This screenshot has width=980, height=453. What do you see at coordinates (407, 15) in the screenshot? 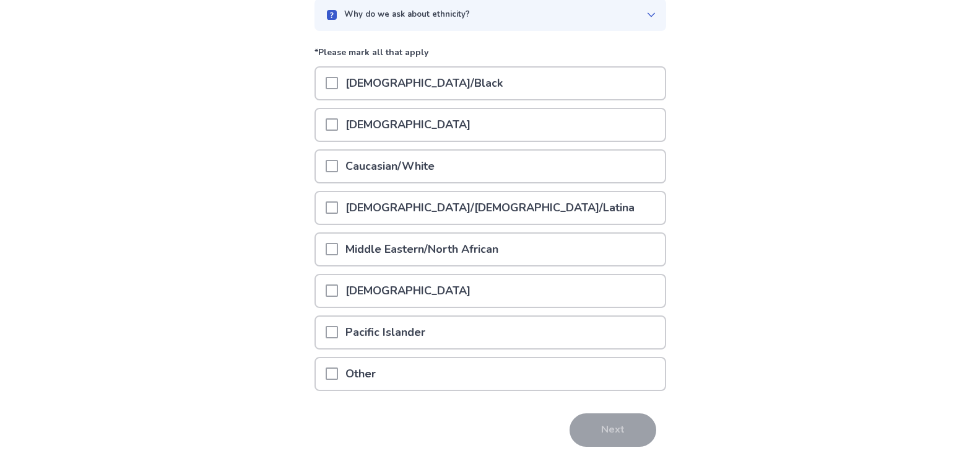
I see `p: Why do we ask about ethnicity?` at bounding box center [407, 15].